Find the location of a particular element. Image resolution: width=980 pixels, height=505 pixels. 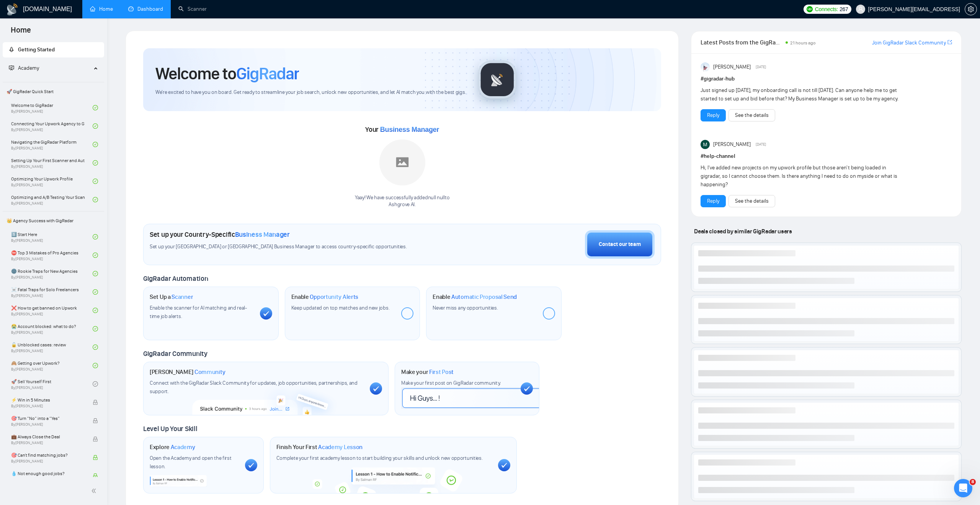

span: 👑 Agency Success with GigRadar is located at coordinates (53, 221).